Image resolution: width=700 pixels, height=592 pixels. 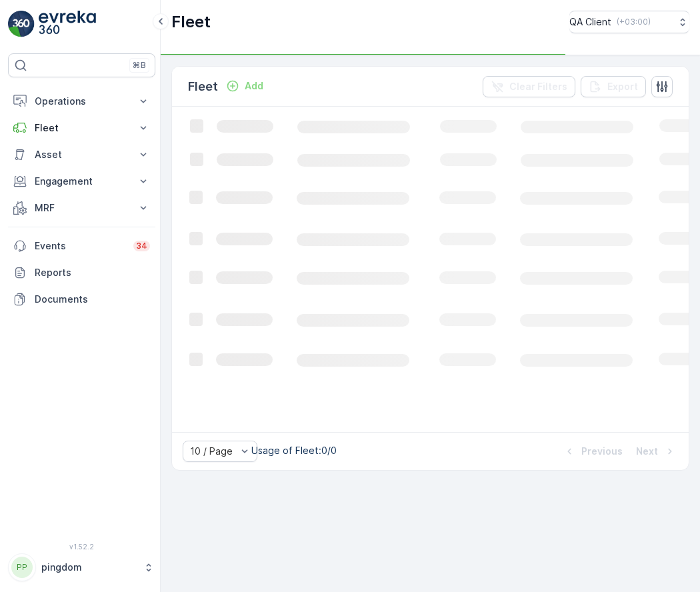 I want to click on button: Add, so click(x=245, y=86).